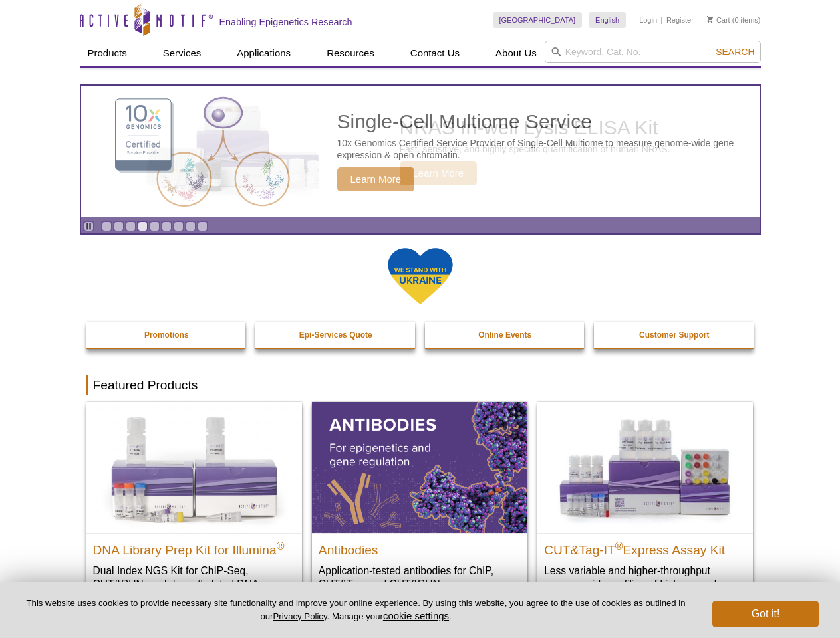 The image size is (840, 638). Describe the element at coordinates (607, 20) in the screenshot. I see `a: English` at that location.